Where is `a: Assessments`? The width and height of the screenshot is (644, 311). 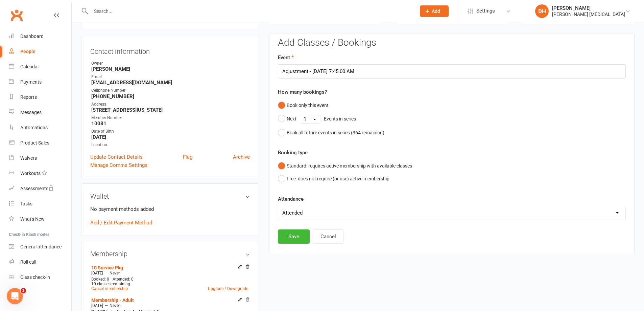 a: Assessments is located at coordinates (40, 188).